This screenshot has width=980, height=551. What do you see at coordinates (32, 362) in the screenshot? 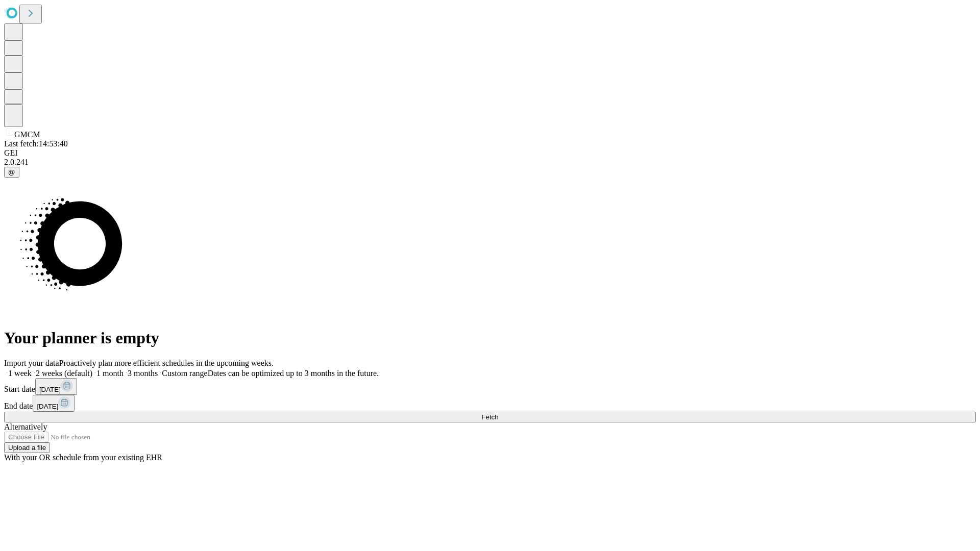
I see `span: Import your data` at bounding box center [32, 362].